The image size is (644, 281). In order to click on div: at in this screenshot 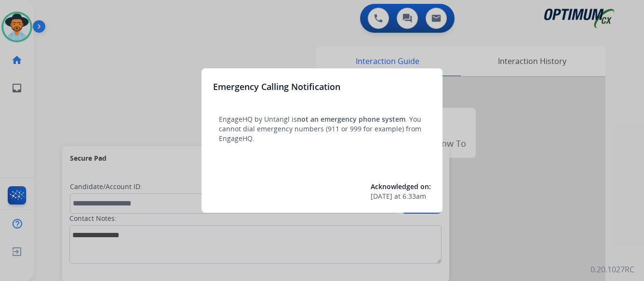, I will do `click(400, 196)`.